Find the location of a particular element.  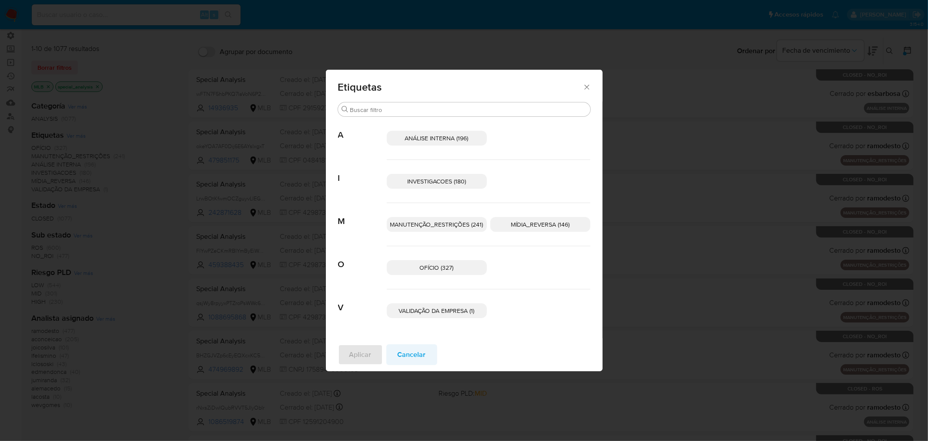

span: OFÍCIO (327) is located at coordinates (437, 267).